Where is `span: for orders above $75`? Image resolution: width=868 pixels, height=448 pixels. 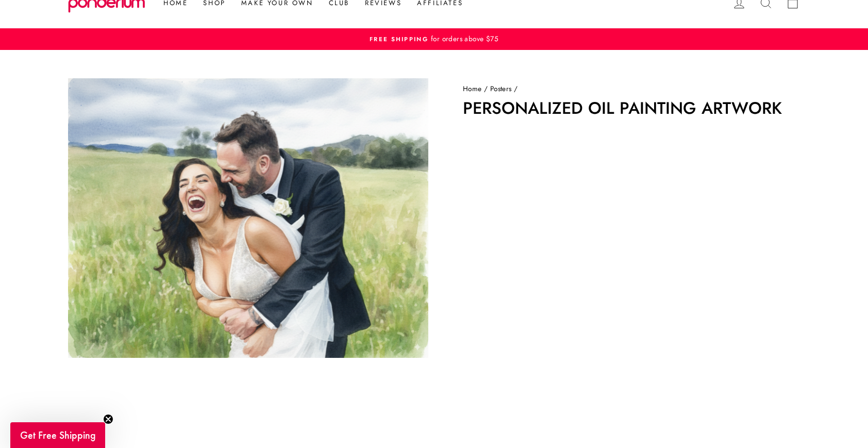
span: for orders above $75 is located at coordinates (464, 39).